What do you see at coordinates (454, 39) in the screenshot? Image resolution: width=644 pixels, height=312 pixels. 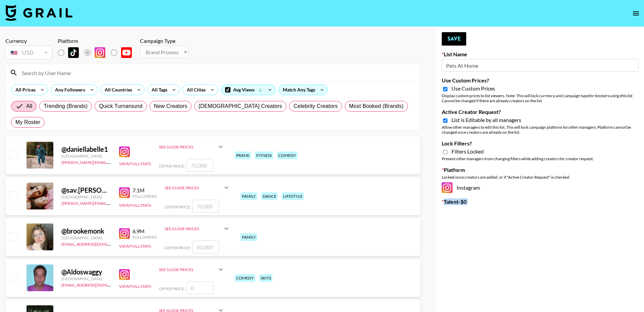 I see `button: Save` at bounding box center [454, 39].